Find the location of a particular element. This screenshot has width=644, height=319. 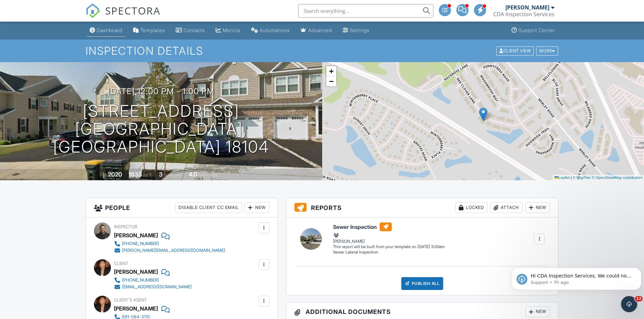

a: Dashboard is located at coordinates (106, 31).